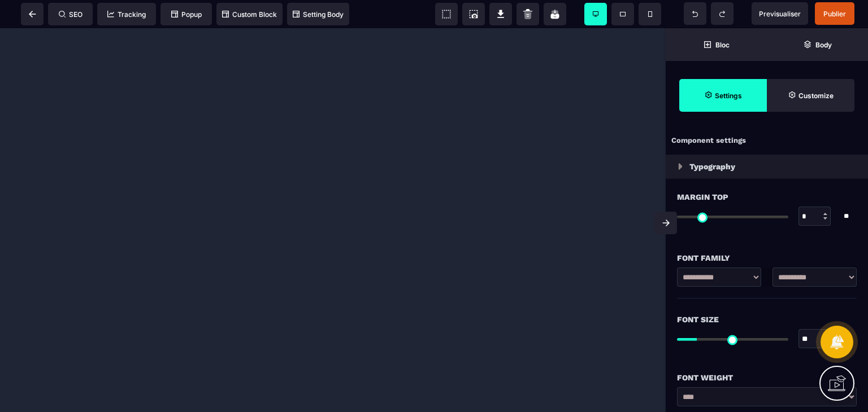 This screenshot has width=868, height=412. Describe the element at coordinates (702, 197) in the screenshot. I see `span: Margin Top` at that location.